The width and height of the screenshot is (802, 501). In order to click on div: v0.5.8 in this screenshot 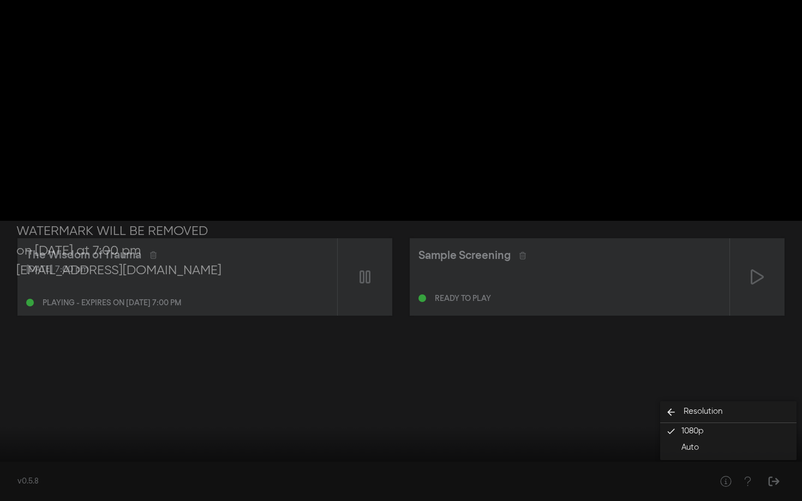, I will do `click(355, 482)`.